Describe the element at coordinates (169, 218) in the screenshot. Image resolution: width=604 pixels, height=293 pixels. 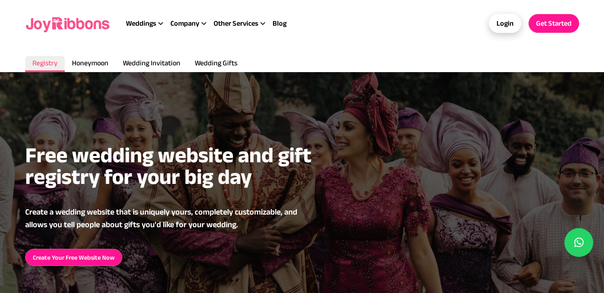
I see `p: Create a wedding website that is uniquely yours, completely customizable, and allows you tell peo...` at that location.